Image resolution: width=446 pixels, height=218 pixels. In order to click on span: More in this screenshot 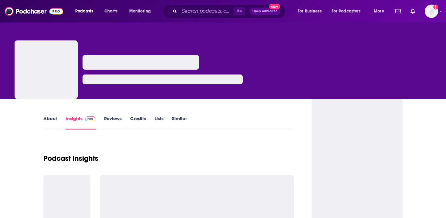, I will do `click(379, 11)`.